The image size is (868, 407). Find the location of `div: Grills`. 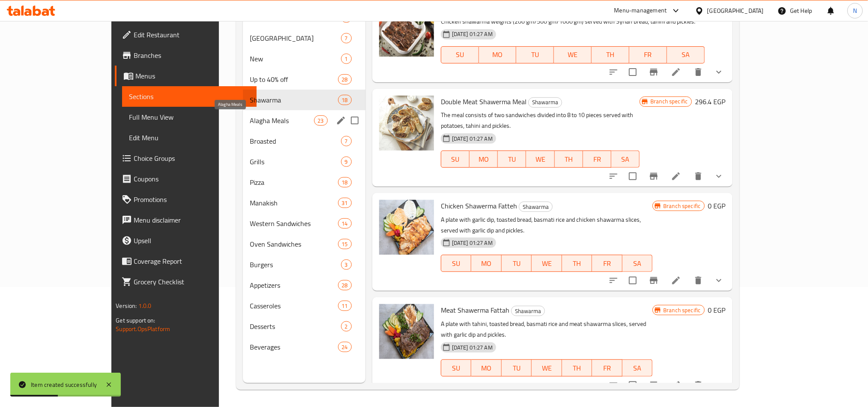

div: Grills is located at coordinates (295, 162).